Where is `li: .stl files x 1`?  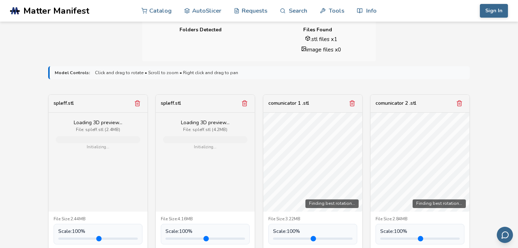
li: .stl files x 1 is located at coordinates (321, 39).